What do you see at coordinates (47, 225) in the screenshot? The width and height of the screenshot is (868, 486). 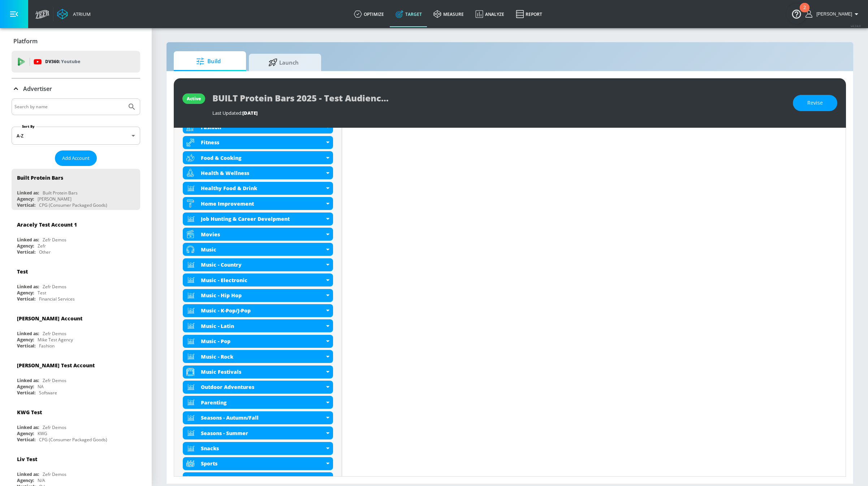 I see `div: Aracely Test Account 1` at bounding box center [47, 225].